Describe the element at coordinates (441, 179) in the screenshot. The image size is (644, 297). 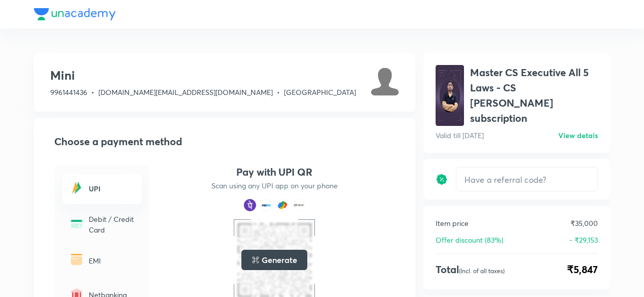
I see `img: discount` at that location.